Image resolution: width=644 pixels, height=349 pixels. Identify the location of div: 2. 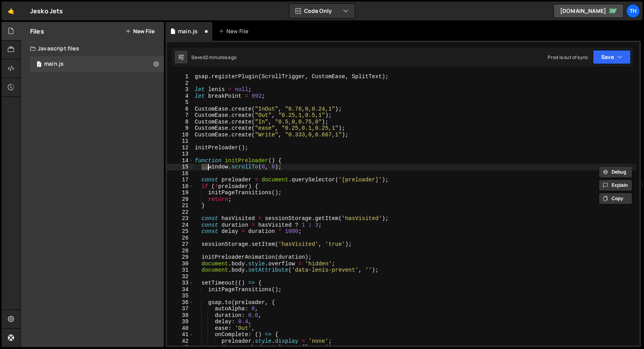
(180, 83).